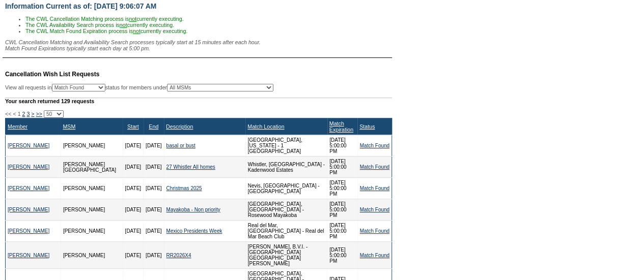  Describe the element at coordinates (184, 188) in the screenshot. I see `a: Christmas 2025` at that location.